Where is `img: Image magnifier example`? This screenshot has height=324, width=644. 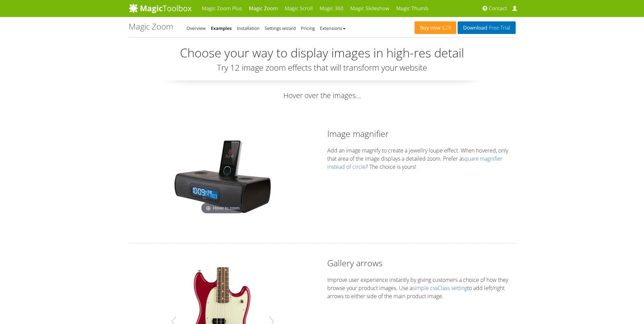
img: Image magnifier example is located at coordinates (223, 177).